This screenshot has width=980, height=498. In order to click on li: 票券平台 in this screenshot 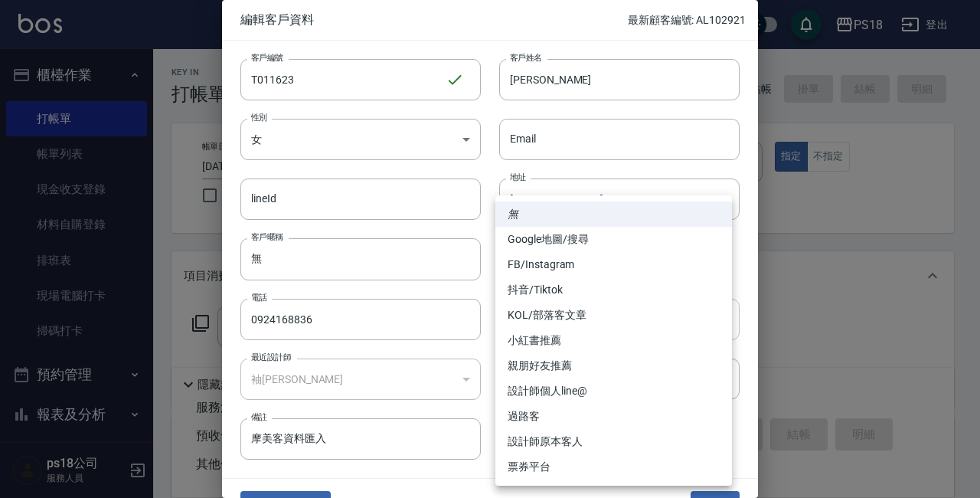, I will do `click(613, 466)`.